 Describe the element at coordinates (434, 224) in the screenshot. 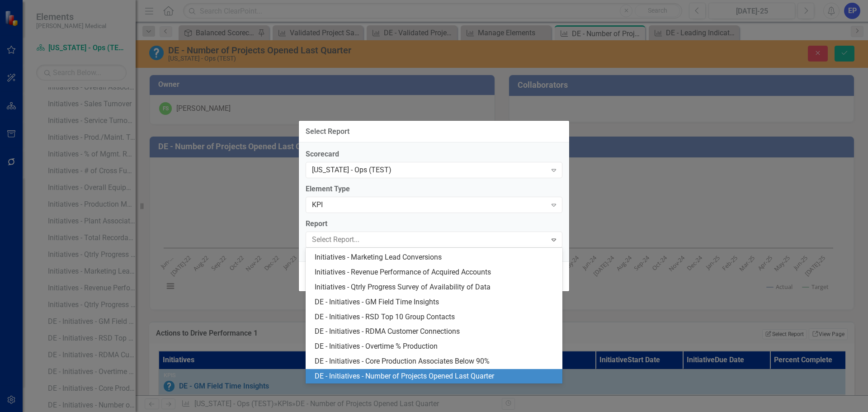

I see `label: Report` at that location.